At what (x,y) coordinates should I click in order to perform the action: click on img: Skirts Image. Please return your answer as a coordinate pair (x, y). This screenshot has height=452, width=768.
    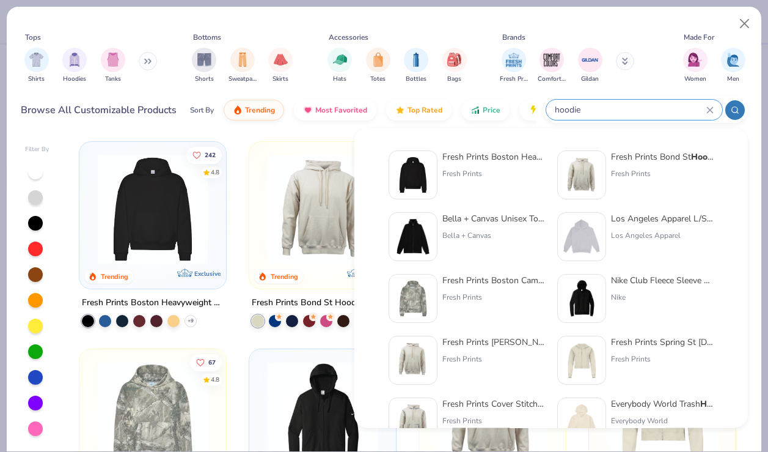
    Looking at the image, I should click on (280, 59).